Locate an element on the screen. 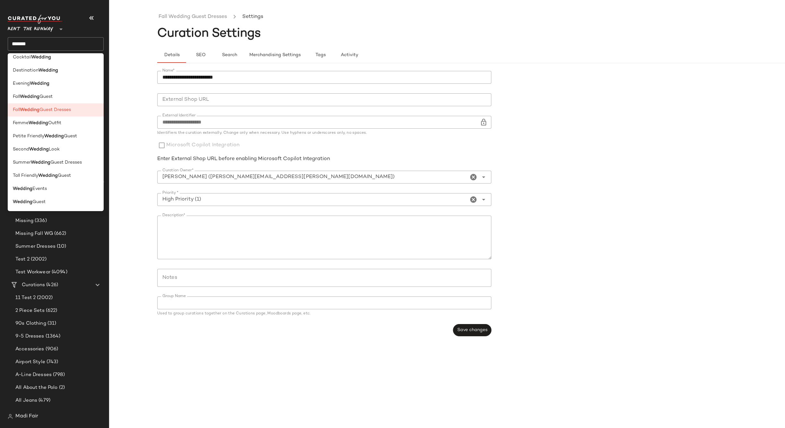  span: Madi Fair is located at coordinates (27, 416).